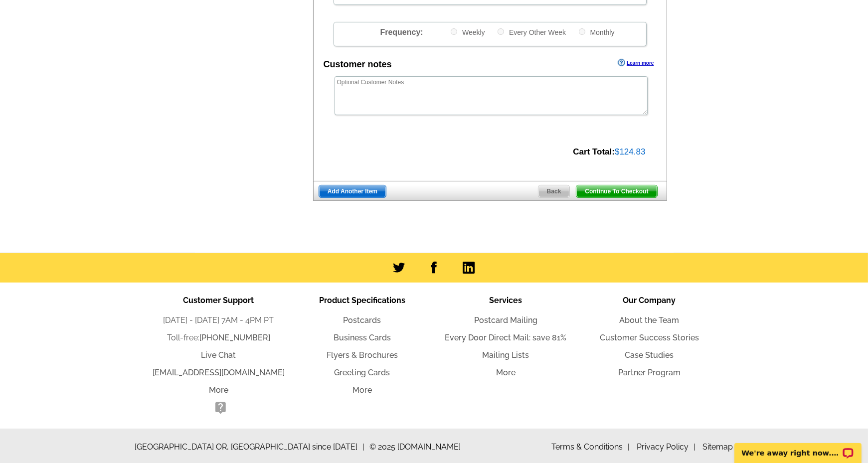 The image size is (868, 463). What do you see at coordinates (596, 32) in the screenshot?
I see `label: Monthly` at bounding box center [596, 32].